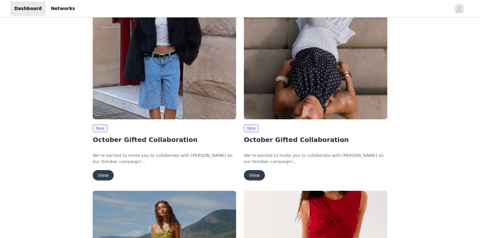 This screenshot has width=480, height=238. I want to click on img: Peppermayo CA, so click(316, 65).